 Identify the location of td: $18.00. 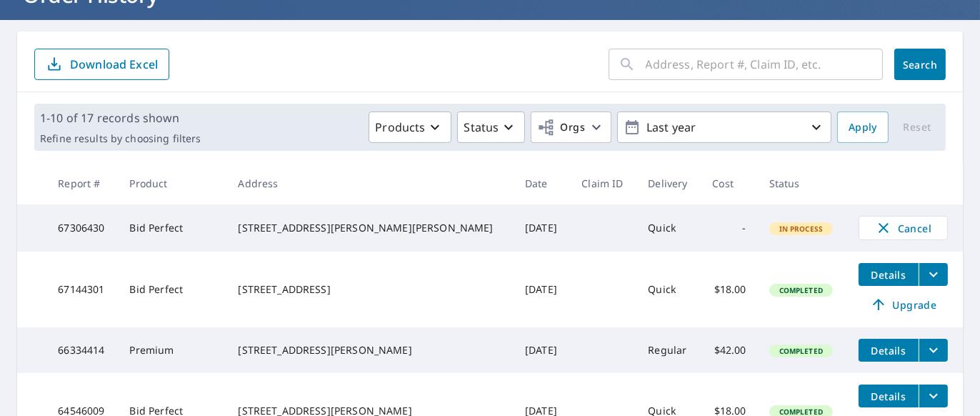
(729, 290).